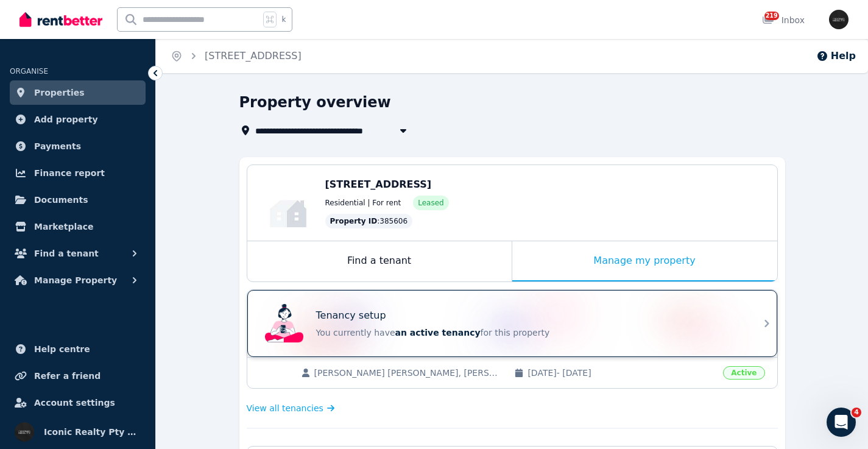 The height and width of the screenshot is (449, 868). Describe the element at coordinates (78, 376) in the screenshot. I see `a: Refer a friend` at that location.